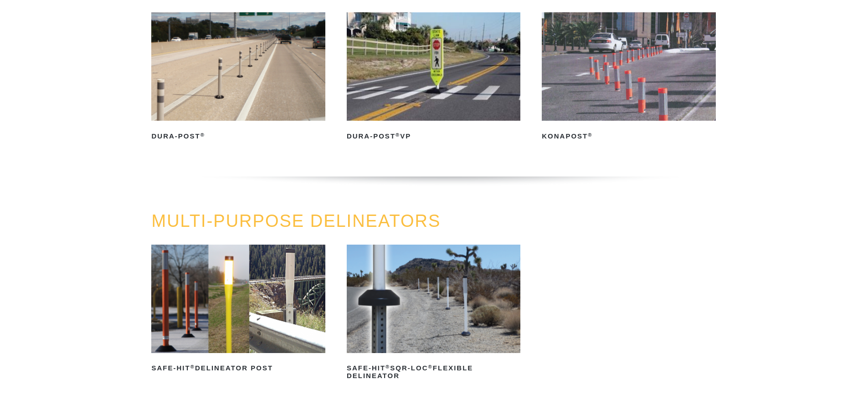 Image resolution: width=868 pixels, height=415 pixels. Describe the element at coordinates (628, 136) in the screenshot. I see `h2: KonaPost` at that location.